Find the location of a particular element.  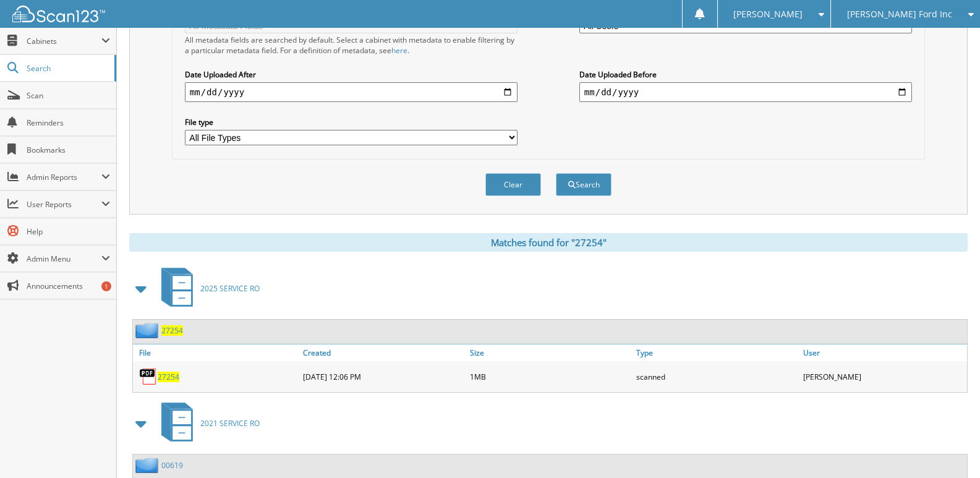

span: Scan is located at coordinates (68, 95).